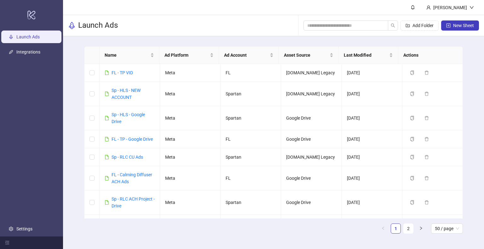  I want to click on th: Ad Account, so click(249, 55).